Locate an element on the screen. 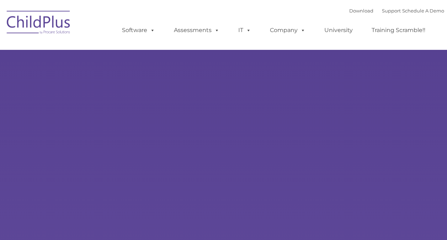 Image resolution: width=447 pixels, height=240 pixels. a: Schedule A Demo is located at coordinates (423, 11).